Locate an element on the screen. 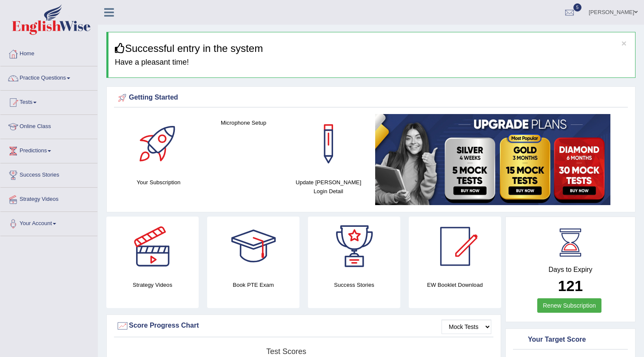  h4: Microphone Setup is located at coordinates (244, 122).